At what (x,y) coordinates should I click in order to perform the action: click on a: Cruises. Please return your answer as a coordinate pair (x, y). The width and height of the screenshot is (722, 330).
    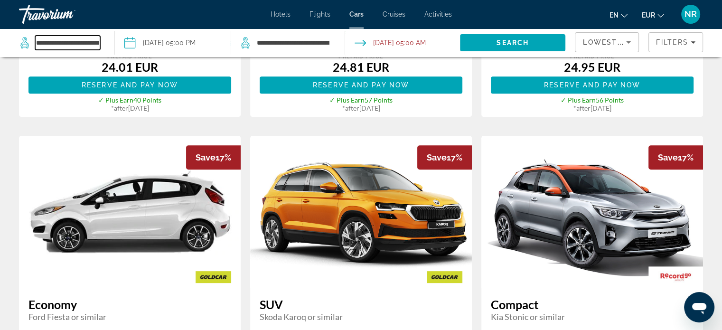
    Looking at the image, I should click on (394, 14).